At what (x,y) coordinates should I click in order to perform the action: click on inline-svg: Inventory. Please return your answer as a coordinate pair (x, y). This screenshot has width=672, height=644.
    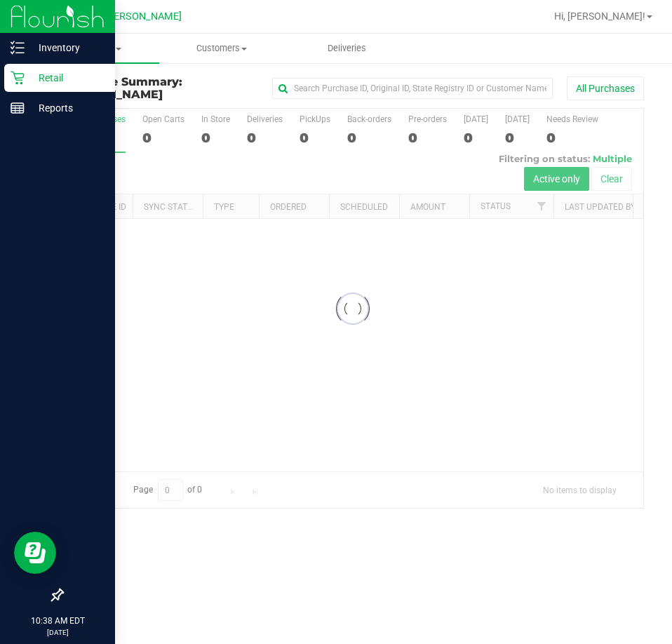
    Looking at the image, I should click on (18, 48).